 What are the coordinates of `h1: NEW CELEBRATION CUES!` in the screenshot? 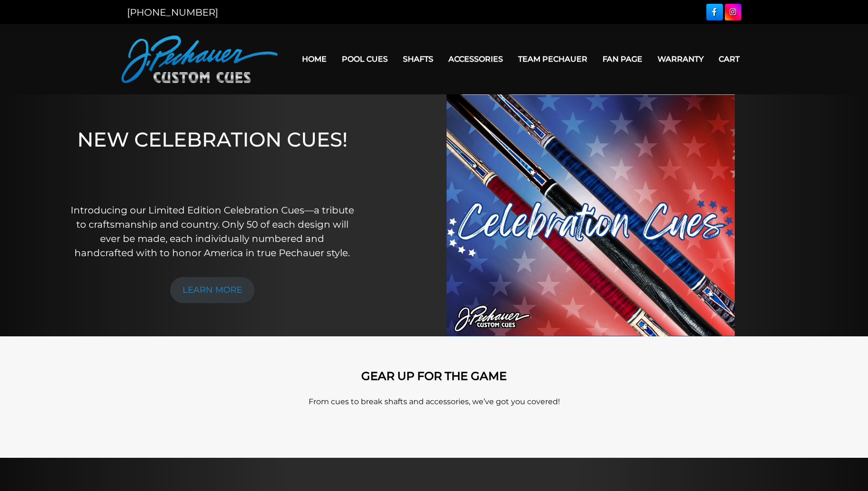 It's located at (212, 159).